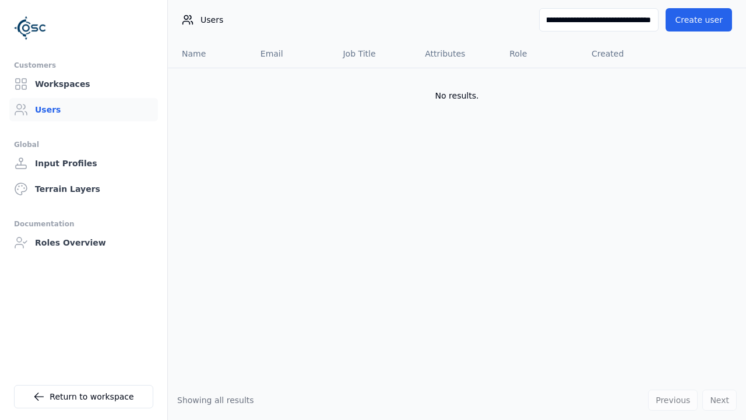 Image resolution: width=746 pixels, height=420 pixels. What do you see at coordinates (83, 396) in the screenshot?
I see `a: Return to workspace` at bounding box center [83, 396].